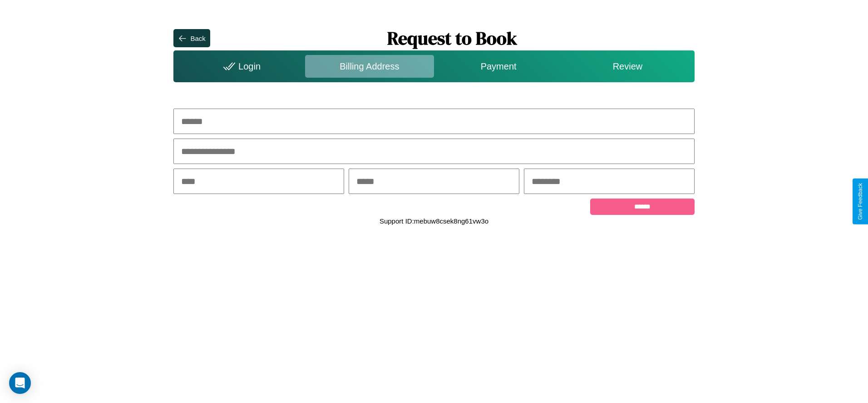 Image resolution: width=868 pixels, height=403 pixels. What do you see at coordinates (370, 66) in the screenshot?
I see `div: Billing Address` at bounding box center [370, 66].